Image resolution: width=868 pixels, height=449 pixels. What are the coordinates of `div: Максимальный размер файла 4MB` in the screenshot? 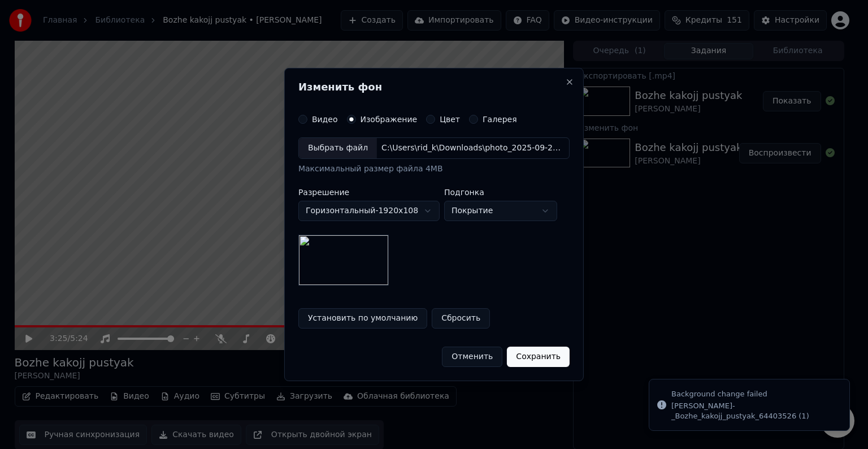 It's located at (434, 169).